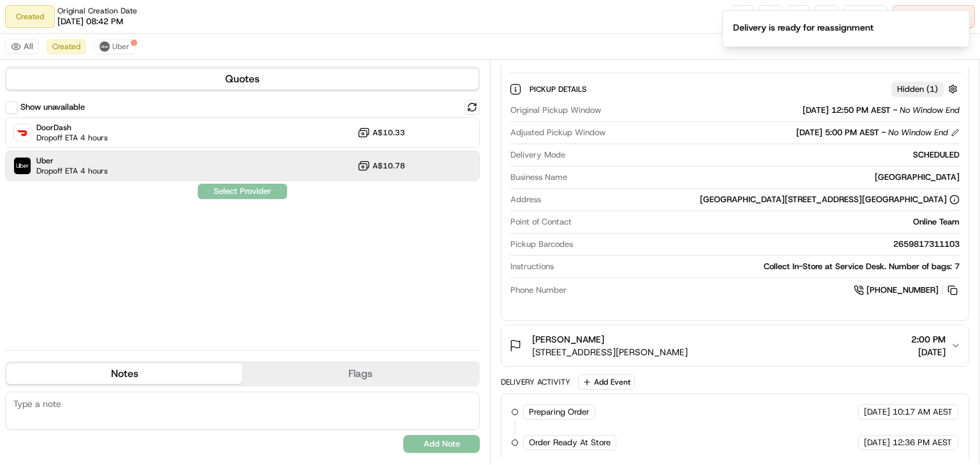  Describe the element at coordinates (557, 133) in the screenshot. I see `span: Adjusted Pickup Window` at that location.